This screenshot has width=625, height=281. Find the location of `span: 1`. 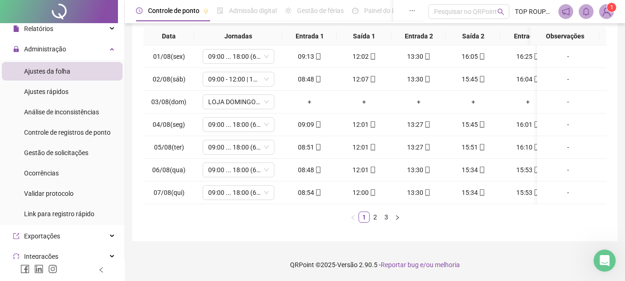

span: 1 is located at coordinates (611, 7).